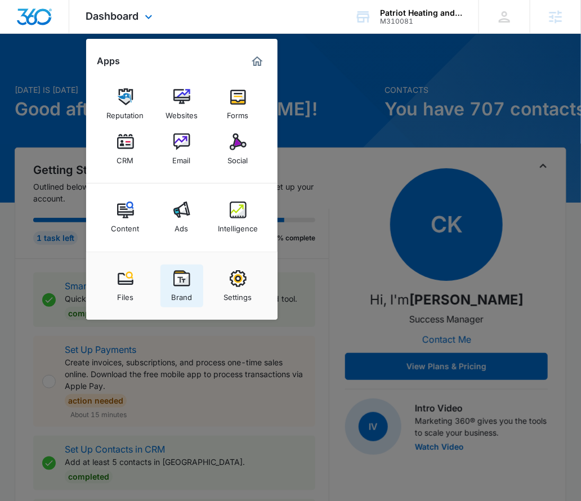 The width and height of the screenshot is (581, 501). I want to click on div: Email, so click(182, 158).